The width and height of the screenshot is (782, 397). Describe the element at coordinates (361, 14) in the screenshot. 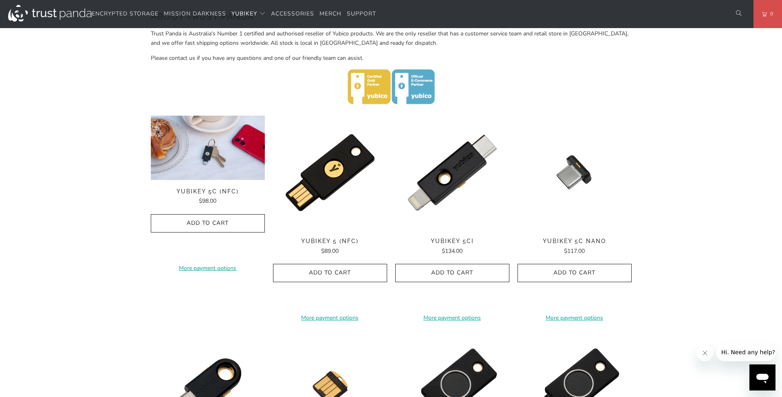

I see `a: Support` at that location.